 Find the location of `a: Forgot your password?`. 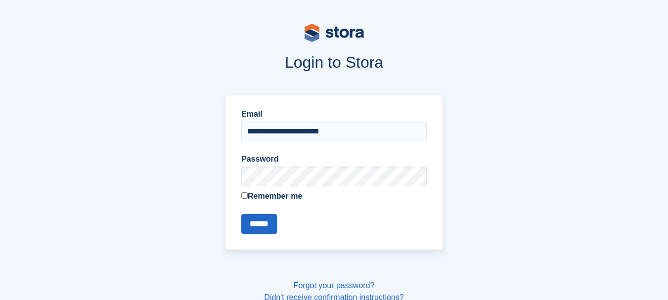

a: Forgot your password? is located at coordinates (334, 285).